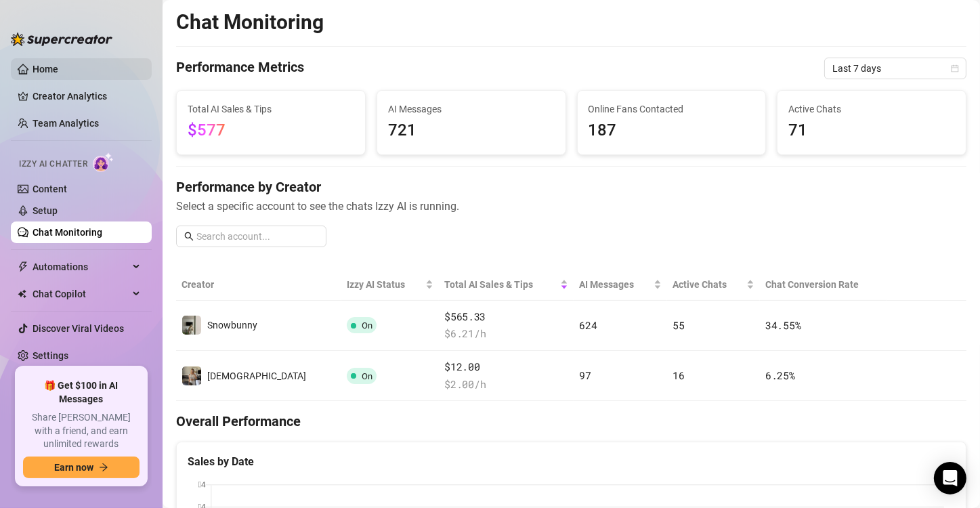  Describe the element at coordinates (672, 130) in the screenshot. I see `span: 187` at that location.